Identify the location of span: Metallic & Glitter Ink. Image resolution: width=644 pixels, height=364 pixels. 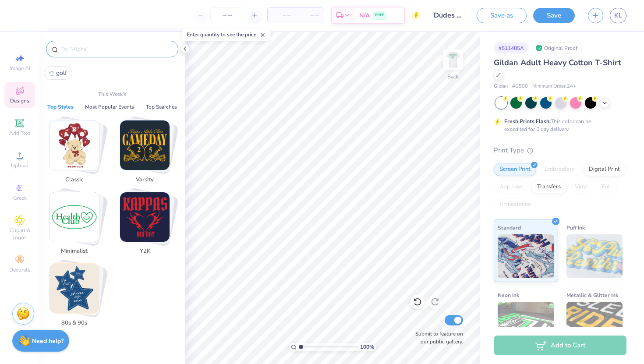
(592, 295).